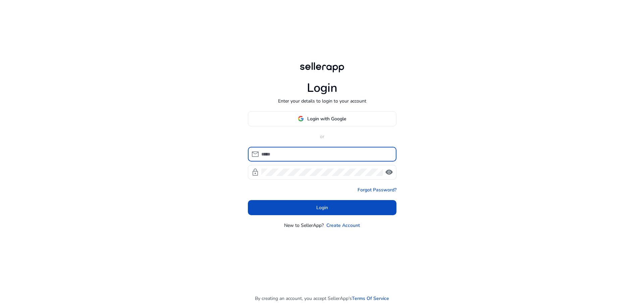  What do you see at coordinates (327, 119) in the screenshot?
I see `span: Login with Google` at bounding box center [327, 119].